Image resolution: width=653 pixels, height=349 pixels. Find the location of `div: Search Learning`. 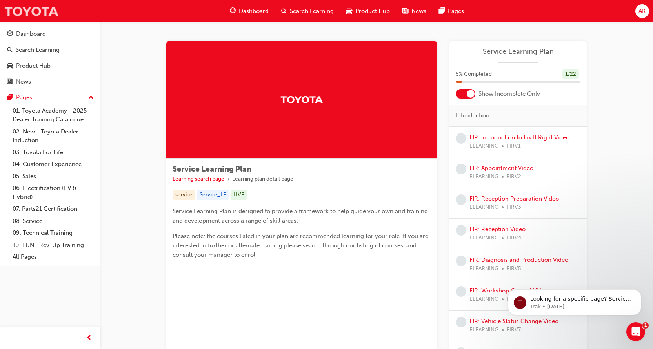

div: Search Learning is located at coordinates (38, 50).